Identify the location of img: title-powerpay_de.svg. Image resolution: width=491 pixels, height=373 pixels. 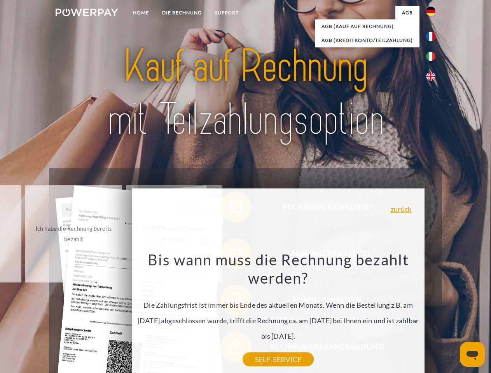
(245, 93).